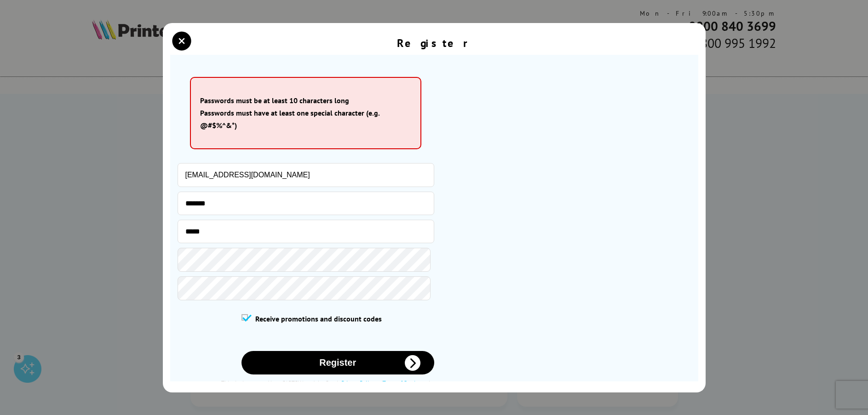 Image resolution: width=868 pixels, height=415 pixels. What do you see at coordinates (306, 175) in the screenshot?
I see `input: Email` at bounding box center [306, 175].